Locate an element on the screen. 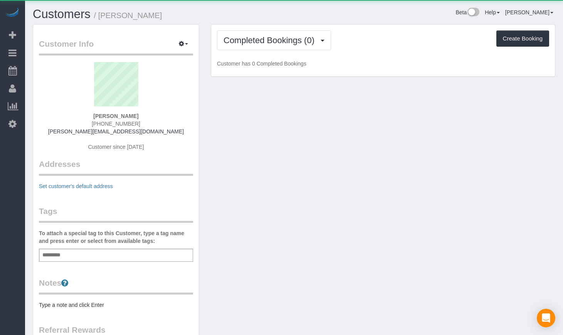 This screenshot has width=563, height=335. img: Automaid Logo is located at coordinates (12, 13).